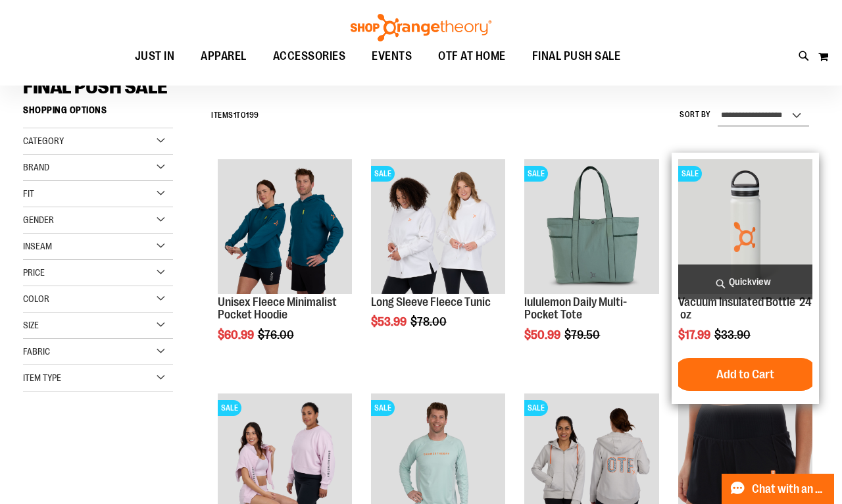 The image size is (842, 504). Describe the element at coordinates (223, 56) in the screenshot. I see `a: APPAREL` at that location.